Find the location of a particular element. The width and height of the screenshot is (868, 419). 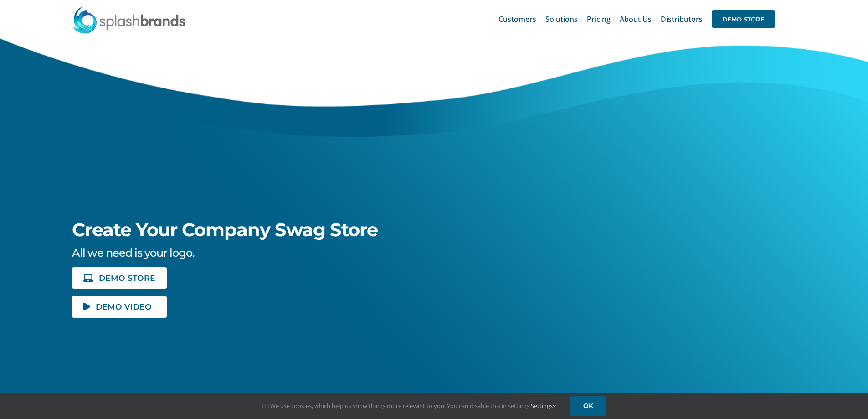

a: OK is located at coordinates (588, 406).